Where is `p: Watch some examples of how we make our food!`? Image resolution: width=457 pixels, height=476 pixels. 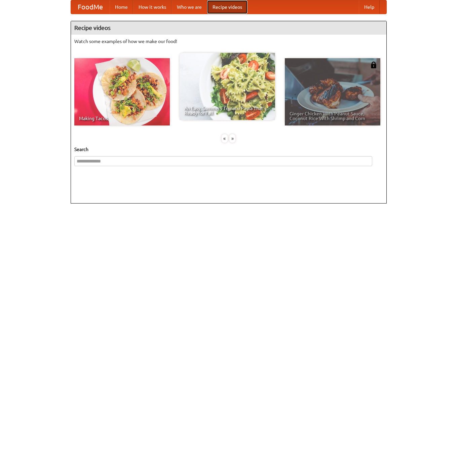 p: Watch some examples of how we make our food! is located at coordinates (229, 41).